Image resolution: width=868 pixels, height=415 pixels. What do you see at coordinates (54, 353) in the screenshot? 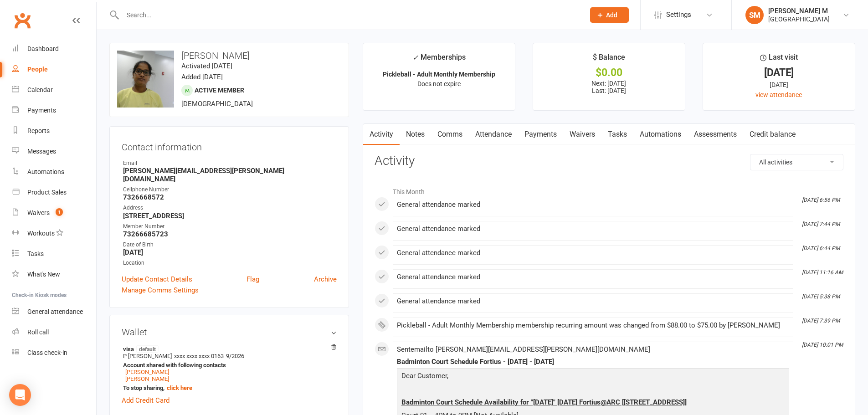
I see `a: Class kiosk mode` at bounding box center [54, 353].